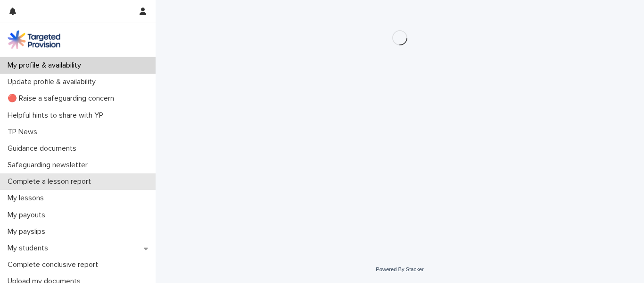  Describe the element at coordinates (28, 215) in the screenshot. I see `p: My payouts` at that location.